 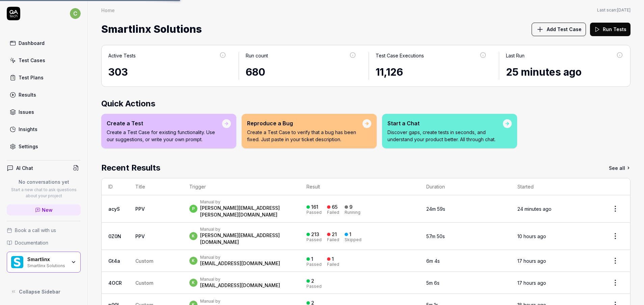 I want to click on a: Results, so click(x=44, y=94).